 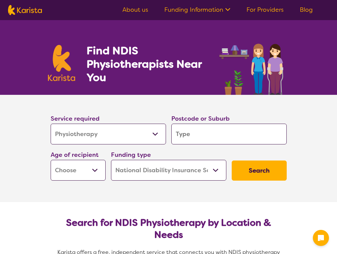 What do you see at coordinates (306, 10) in the screenshot?
I see `a: Blog` at bounding box center [306, 10].